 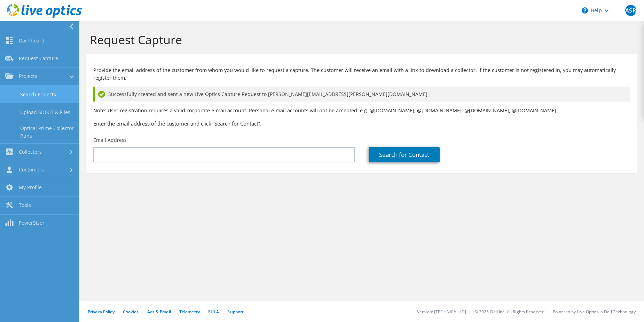 I want to click on li: Powered by Live Optics, a Dell Technology, so click(x=594, y=311).